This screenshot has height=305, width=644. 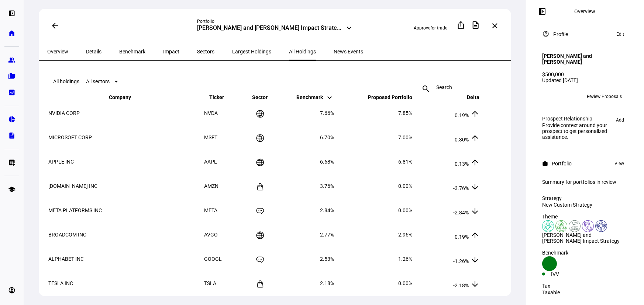 I want to click on eth-mat-symbol: school, so click(x=12, y=190).